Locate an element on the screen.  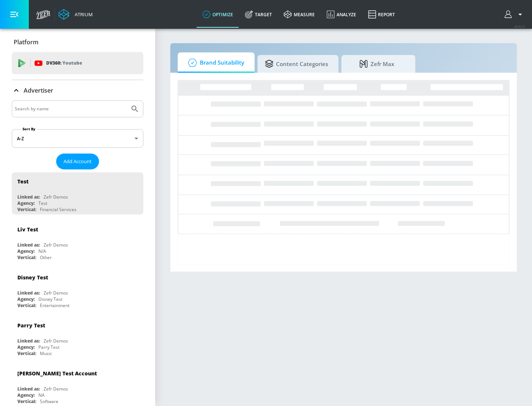
p: Youtube is located at coordinates (72, 63).